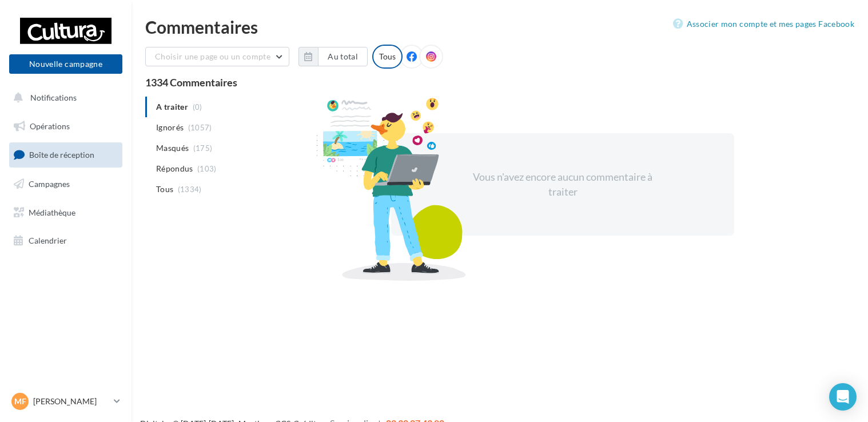 The image size is (868, 422). I want to click on span: (1057), so click(201, 127).